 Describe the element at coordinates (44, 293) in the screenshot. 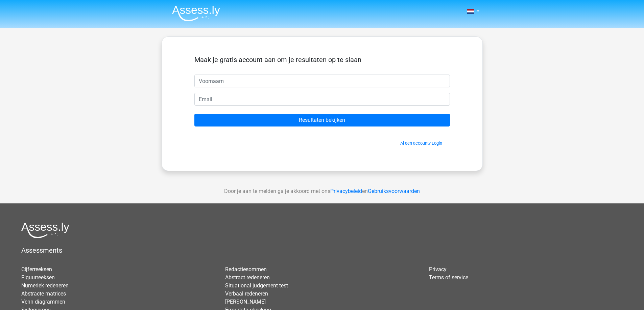

I see `a: Abstracte matrices` at that location.